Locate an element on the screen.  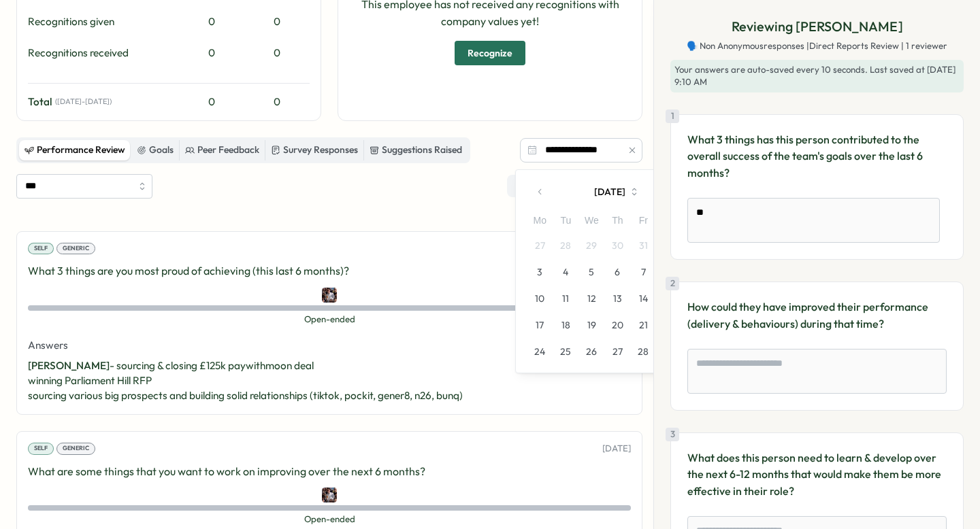
div: Goals is located at coordinates (155, 150).